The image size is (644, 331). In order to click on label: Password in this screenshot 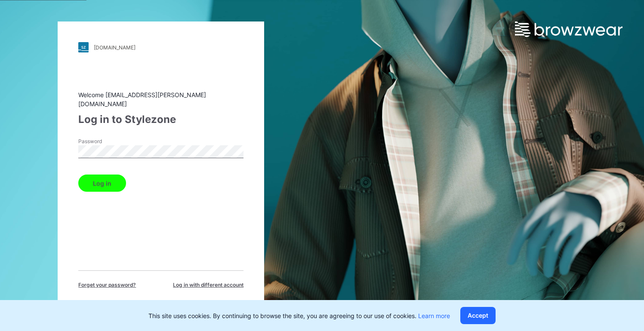, I will do `click(108, 141)`.